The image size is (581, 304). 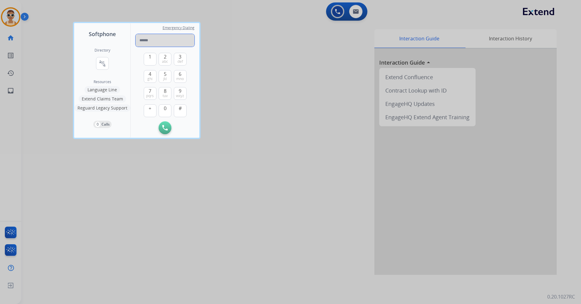 What do you see at coordinates (150, 57) in the screenshot?
I see `span: 1` at bounding box center [150, 57].